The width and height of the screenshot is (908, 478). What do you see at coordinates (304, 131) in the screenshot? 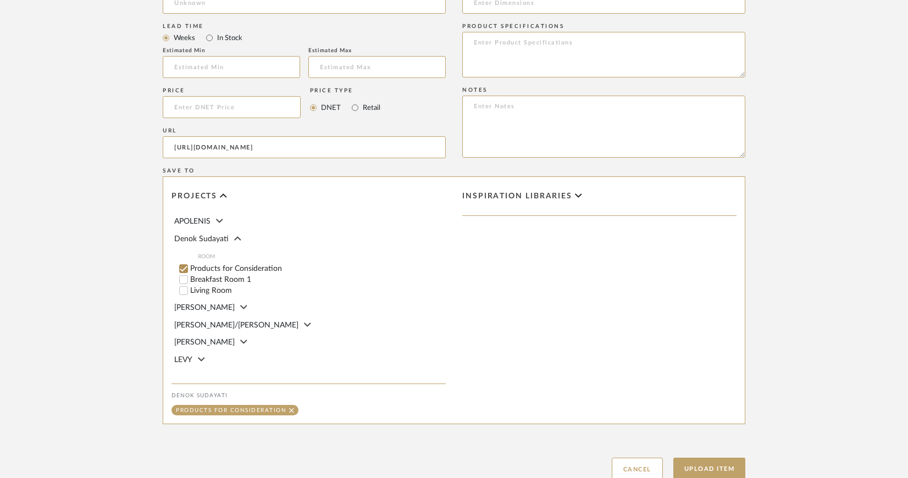
I see `div: URL` at bounding box center [304, 131].